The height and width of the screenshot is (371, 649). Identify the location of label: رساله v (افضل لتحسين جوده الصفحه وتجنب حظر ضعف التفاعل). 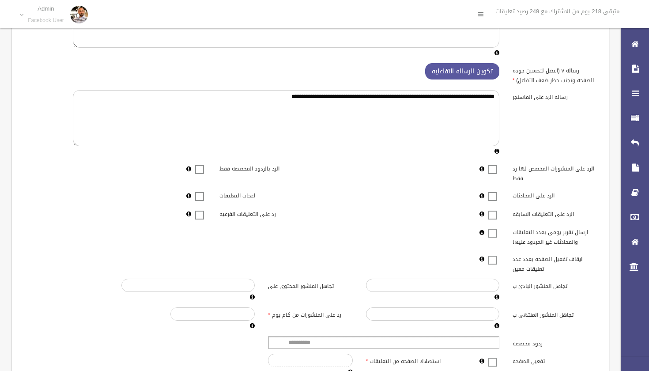
(555, 74).